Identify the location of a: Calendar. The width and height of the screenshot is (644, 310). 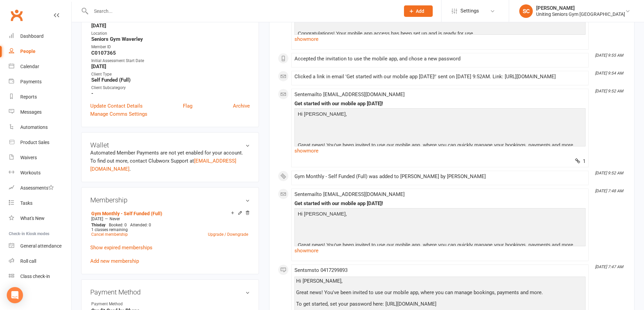
(40, 67).